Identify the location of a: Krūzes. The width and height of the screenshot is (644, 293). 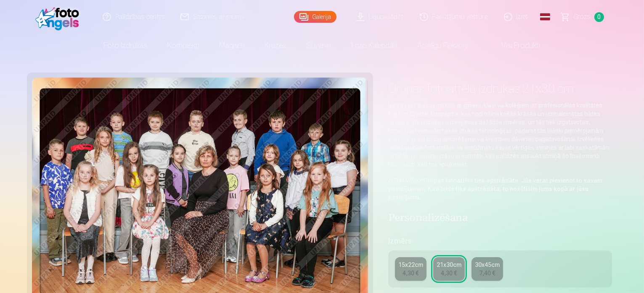
(276, 45).